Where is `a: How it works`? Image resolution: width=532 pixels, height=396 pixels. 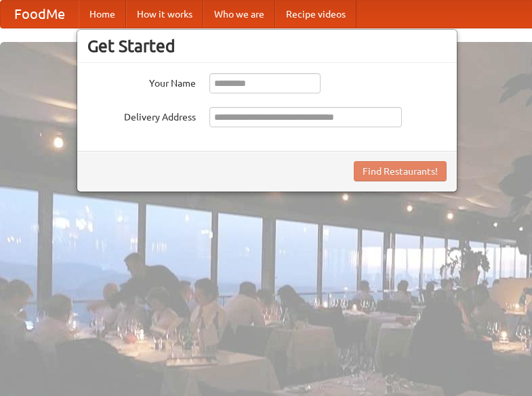
a: How it works is located at coordinates (165, 15).